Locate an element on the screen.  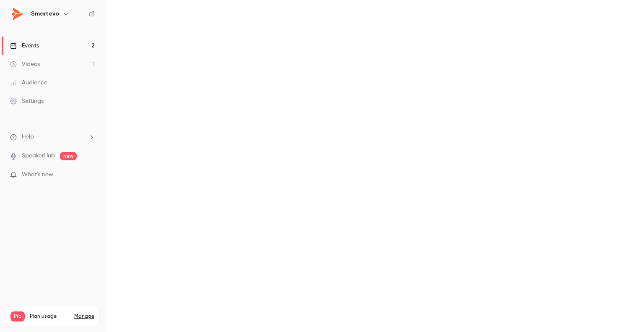
span: Help is located at coordinates (28, 137).